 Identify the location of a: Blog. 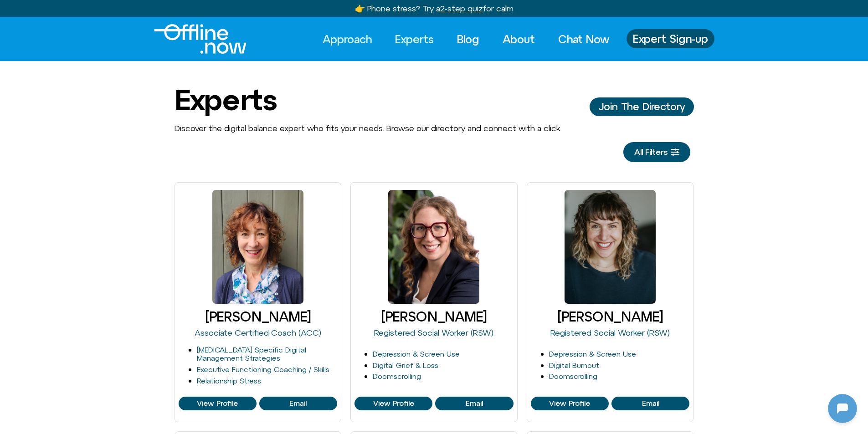
(468, 39).